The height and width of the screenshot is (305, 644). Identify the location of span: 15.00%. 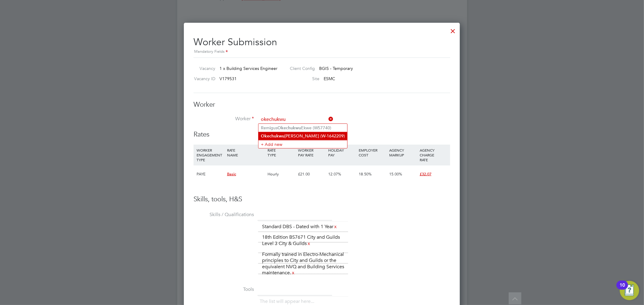
(396, 174).